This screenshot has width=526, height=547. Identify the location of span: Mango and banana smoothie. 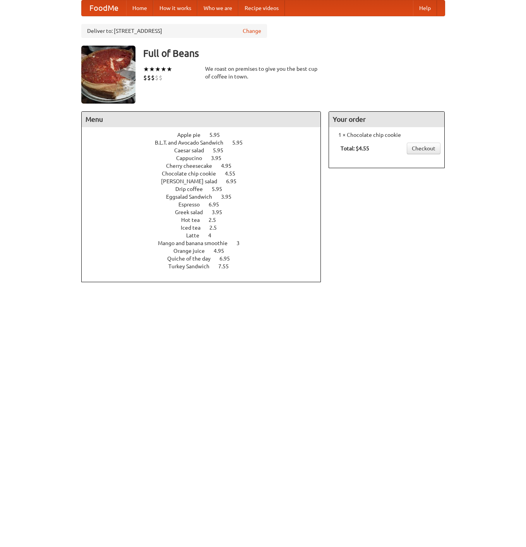
(196, 243).